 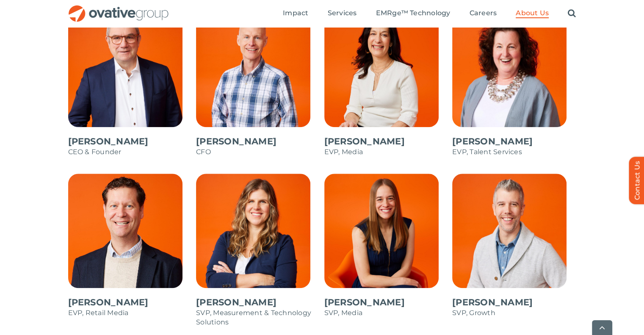 What do you see at coordinates (572, 14) in the screenshot?
I see `a: Search` at bounding box center [572, 14].